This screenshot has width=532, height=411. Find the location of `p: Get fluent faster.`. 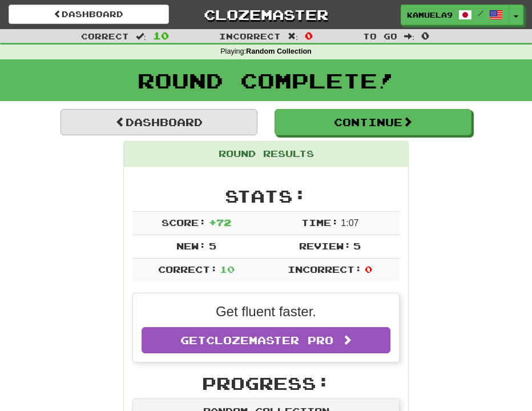

p: Get fluent faster. is located at coordinates (266, 311).